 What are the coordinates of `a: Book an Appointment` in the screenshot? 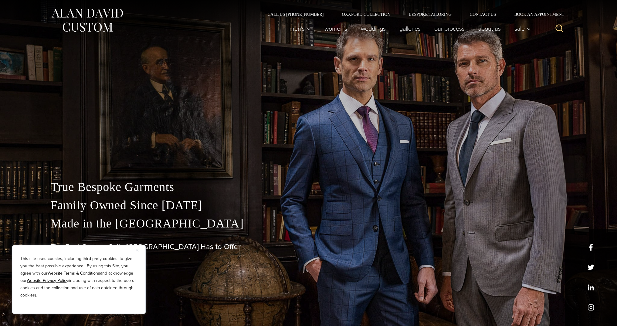 It's located at (536, 14).